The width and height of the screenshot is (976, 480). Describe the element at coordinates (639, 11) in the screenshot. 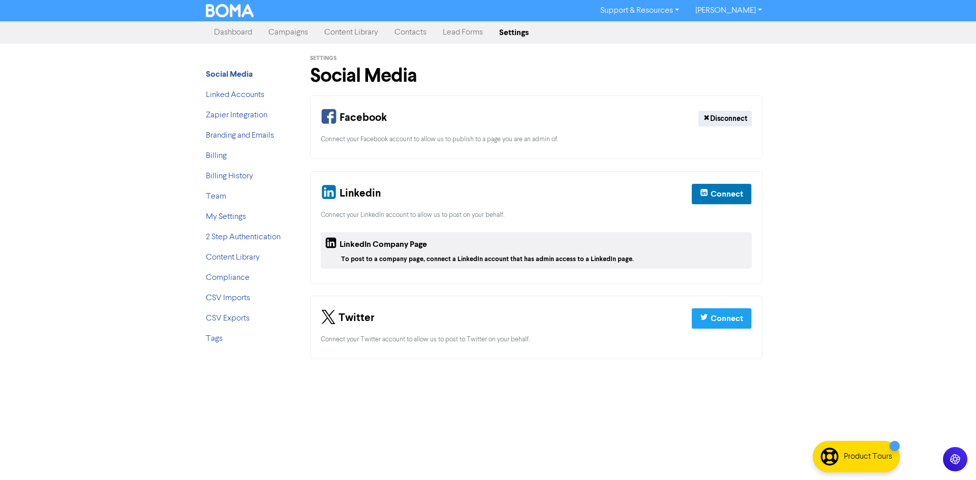

I see `a: Support & Resources` at that location.